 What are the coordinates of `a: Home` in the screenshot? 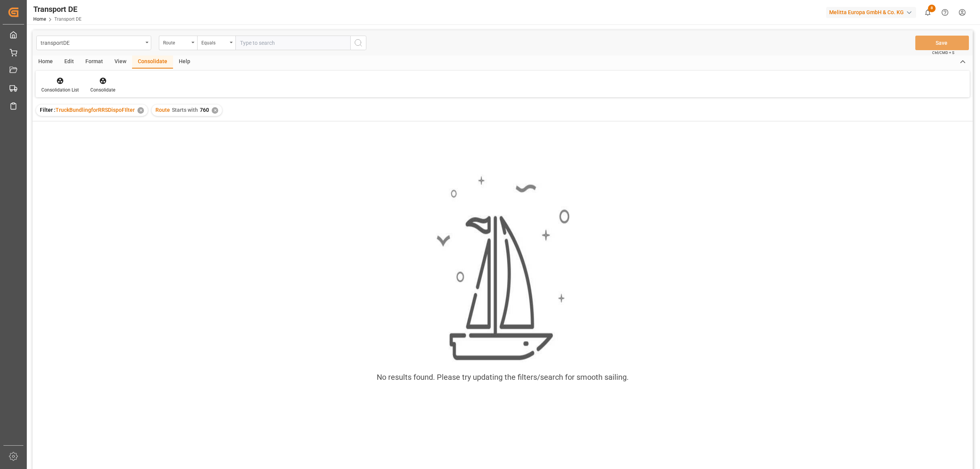 It's located at (40, 19).